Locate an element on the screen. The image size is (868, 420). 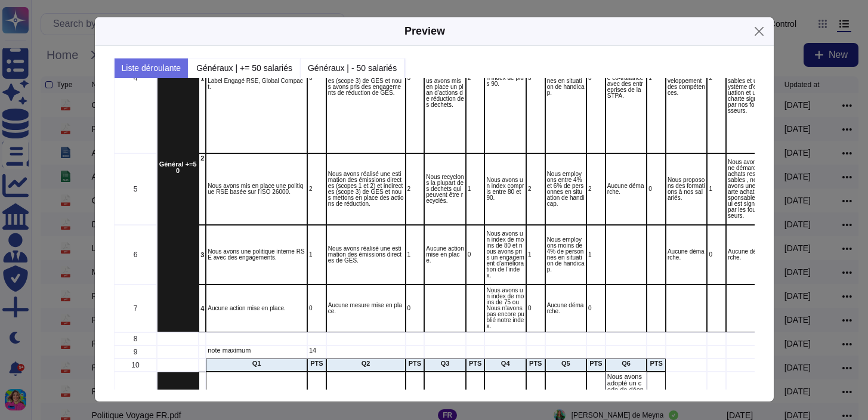
p: Nous recyclons la totalité des dechets qui peuvent être recyclés, et nous avons mis en place un p... is located at coordinates (445, 78).